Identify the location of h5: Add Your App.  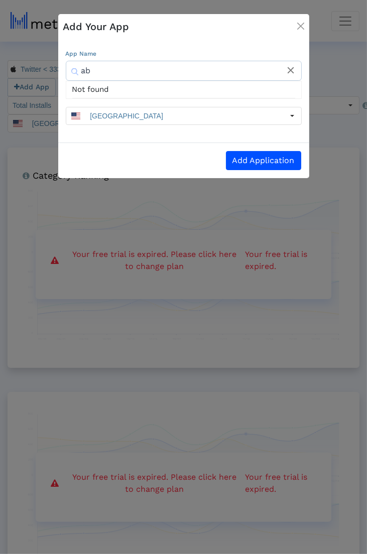
(96, 27).